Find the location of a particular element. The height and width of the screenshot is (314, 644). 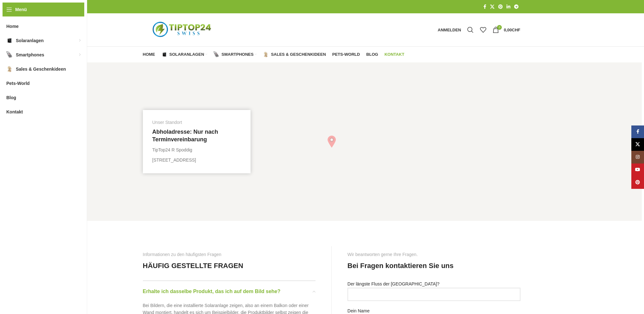

a: Blog is located at coordinates (373, 55).